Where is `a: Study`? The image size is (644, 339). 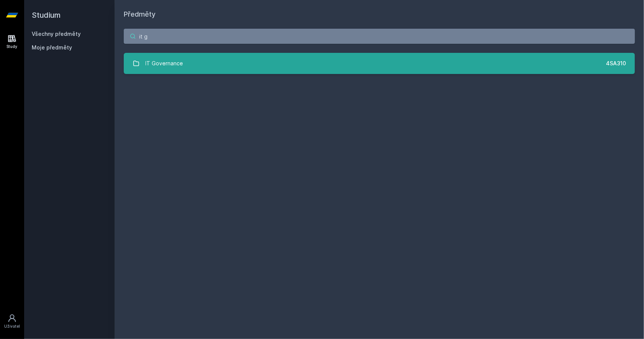
a: Study is located at coordinates (12, 42).